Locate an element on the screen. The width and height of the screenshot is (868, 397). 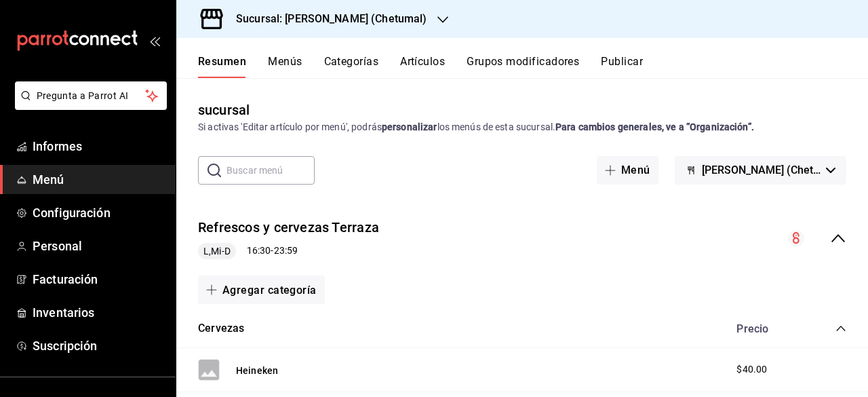
input: Buscar menú is located at coordinates (271, 170).